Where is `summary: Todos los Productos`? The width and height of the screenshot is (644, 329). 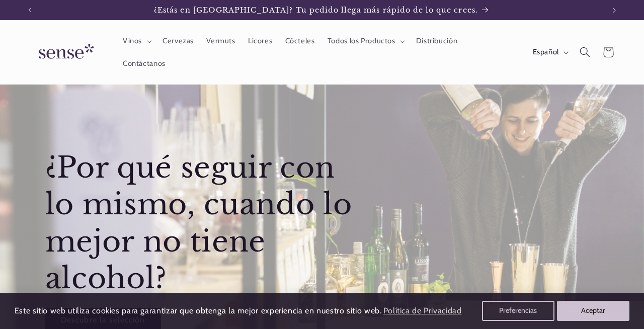 summary: Todos los Productos is located at coordinates (366, 41).